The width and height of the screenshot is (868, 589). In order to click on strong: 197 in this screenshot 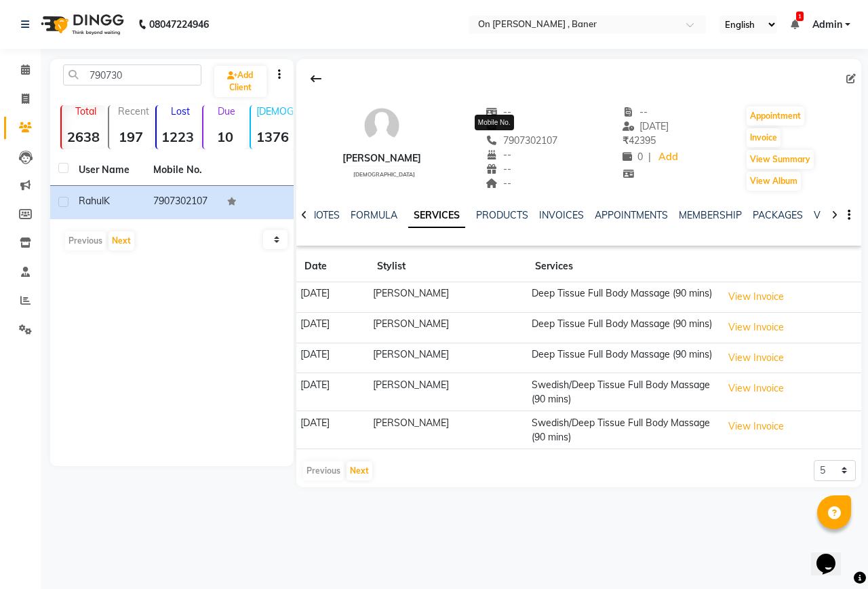, I will do `click(131, 136)`.